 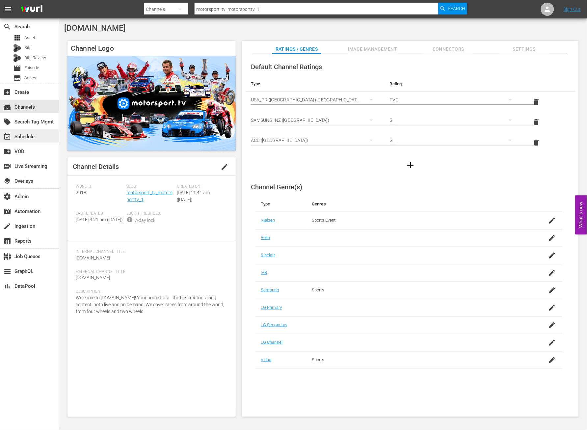 What do you see at coordinates (150, 196) in the screenshot?
I see `a: motorsport_tv_motorsporttv_1` at bounding box center [150, 196].